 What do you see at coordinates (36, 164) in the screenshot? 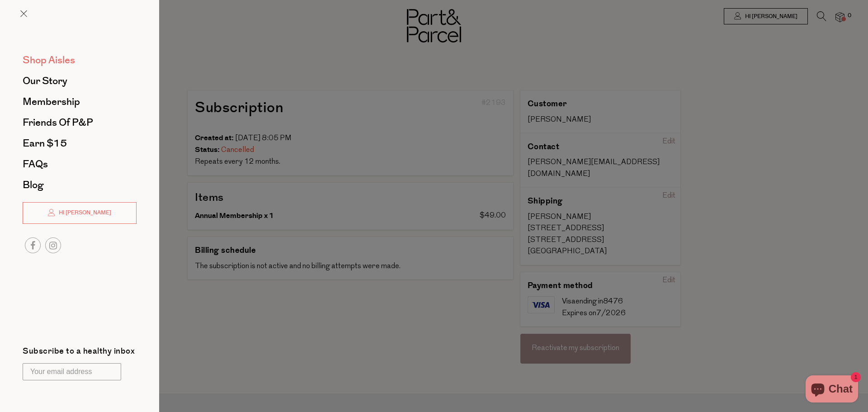
I see `span: FAQs` at bounding box center [36, 164].